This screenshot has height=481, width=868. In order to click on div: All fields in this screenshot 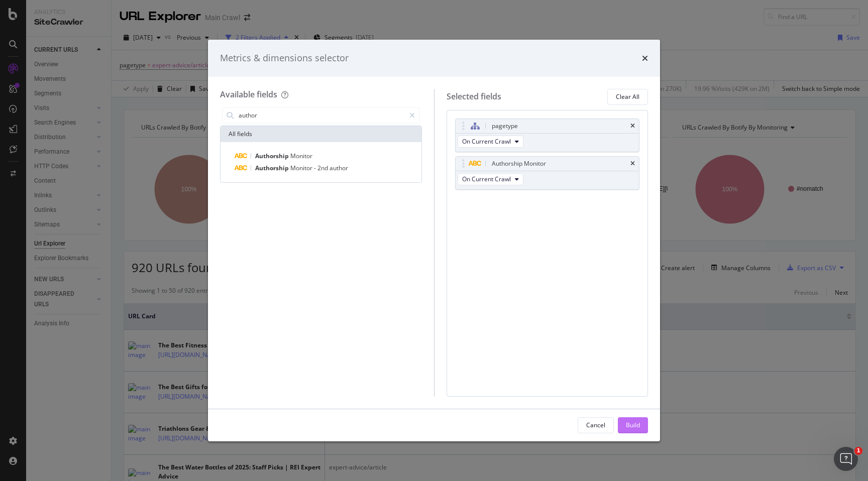, I will do `click(321, 134)`.